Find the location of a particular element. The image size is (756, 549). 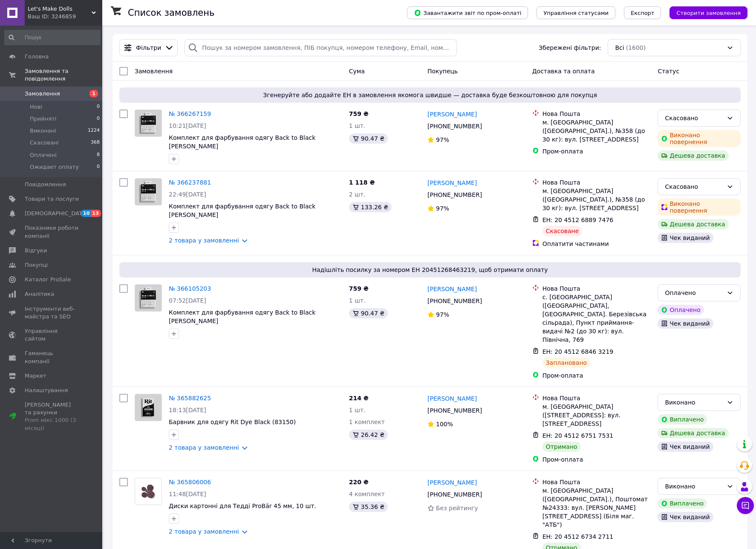

span: Маркет is located at coordinates (35, 376).